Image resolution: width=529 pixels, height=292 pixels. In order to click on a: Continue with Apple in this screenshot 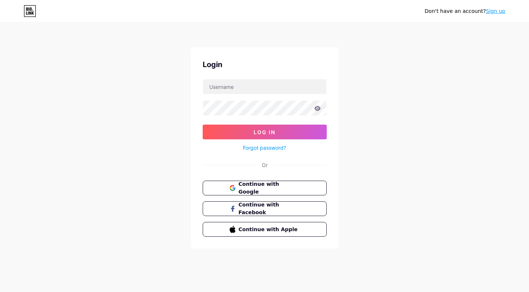, I will do `click(264, 229)`.